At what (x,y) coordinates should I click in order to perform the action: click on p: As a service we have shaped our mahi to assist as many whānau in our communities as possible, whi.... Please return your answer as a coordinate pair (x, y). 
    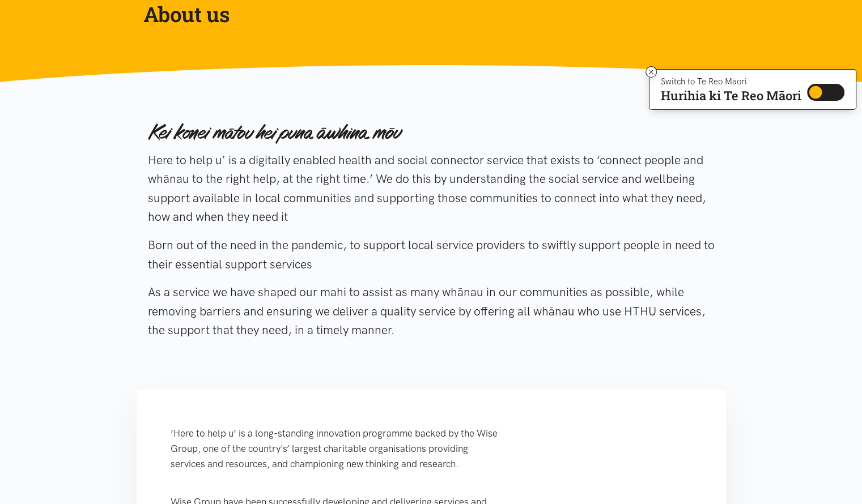
    Looking at the image, I should click on (431, 311).